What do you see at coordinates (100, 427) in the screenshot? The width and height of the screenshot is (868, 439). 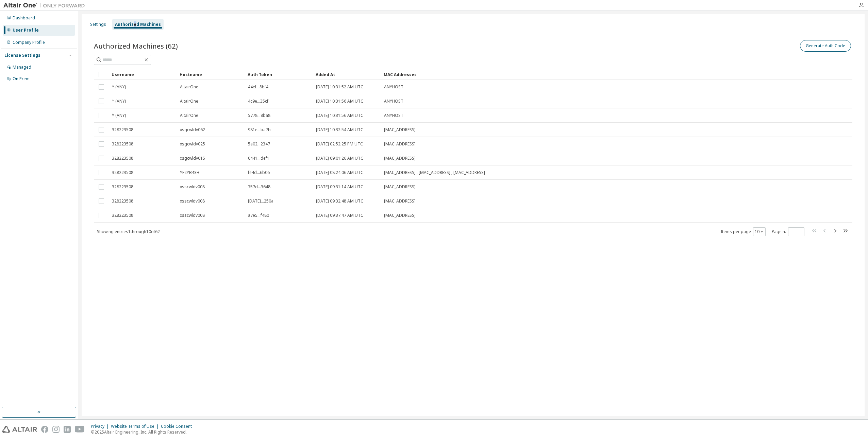 I see `div: Privacy` at bounding box center [100, 427].